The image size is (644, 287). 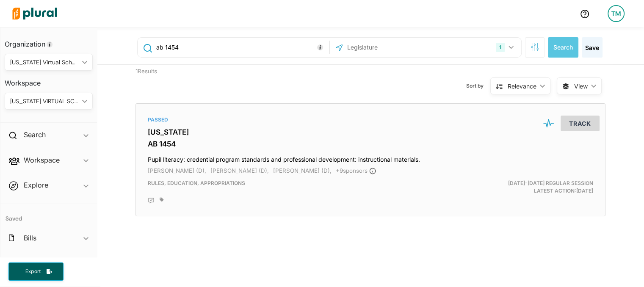 What do you see at coordinates (36, 271) in the screenshot?
I see `button: Export` at bounding box center [36, 271].